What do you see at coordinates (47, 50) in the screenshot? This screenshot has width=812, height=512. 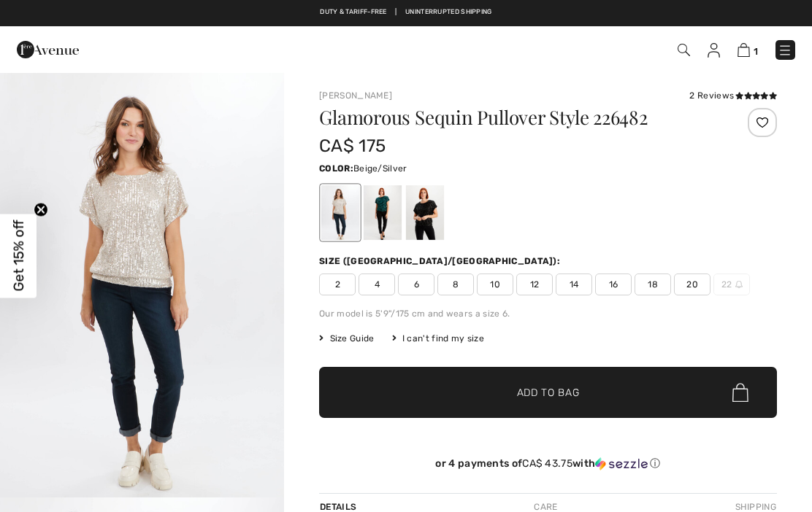 I see `img: 1ère Avenue` at bounding box center [47, 50].